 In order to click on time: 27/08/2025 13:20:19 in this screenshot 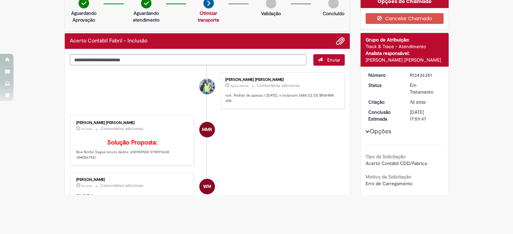, I will do `click(87, 186)`.